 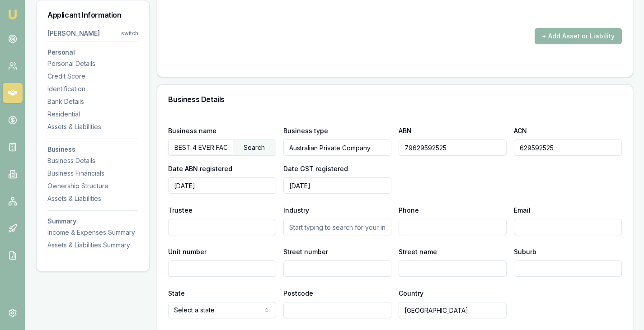 What do you see at coordinates (298, 293) in the screenshot?
I see `label: Postcode` at bounding box center [298, 293].